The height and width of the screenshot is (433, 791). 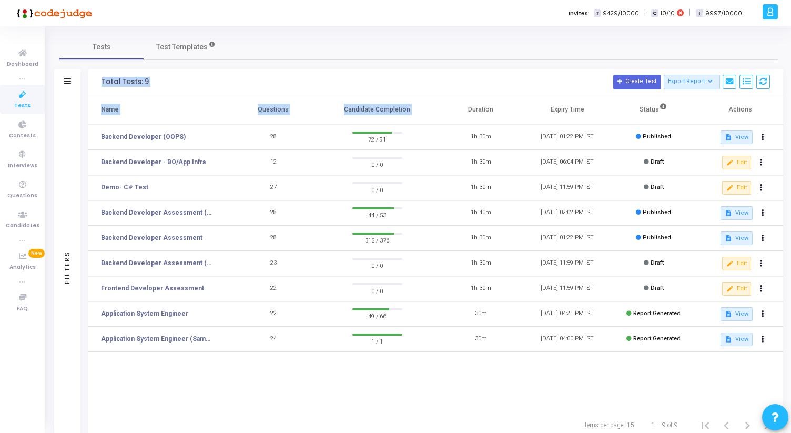 What do you see at coordinates (377, 341) in the screenshot?
I see `span: 1 / 1` at bounding box center [377, 341].